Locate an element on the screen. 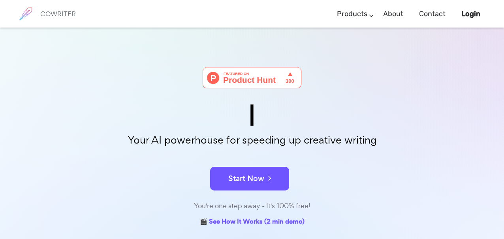 The width and height of the screenshot is (504, 239). a: About is located at coordinates (393, 14).